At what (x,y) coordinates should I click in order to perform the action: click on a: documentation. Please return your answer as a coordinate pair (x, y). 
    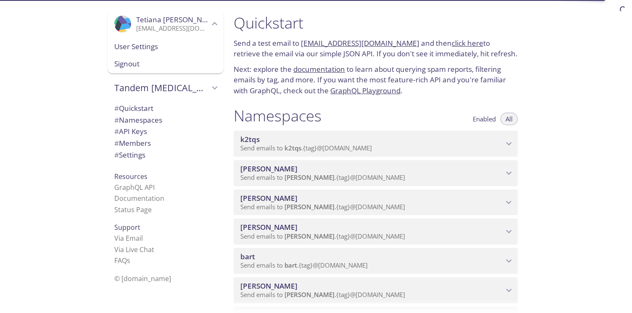
    Looking at the image, I should click on (319, 69).